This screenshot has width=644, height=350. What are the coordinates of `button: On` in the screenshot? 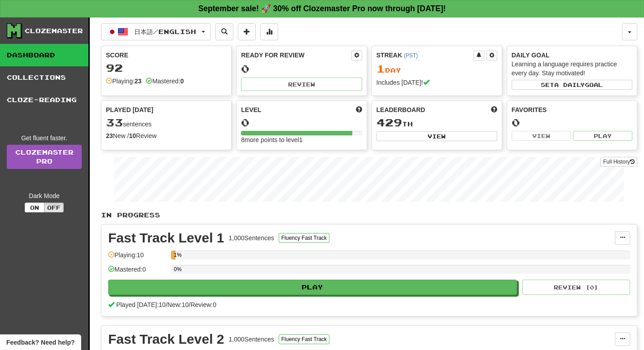 It's located at (34, 208).